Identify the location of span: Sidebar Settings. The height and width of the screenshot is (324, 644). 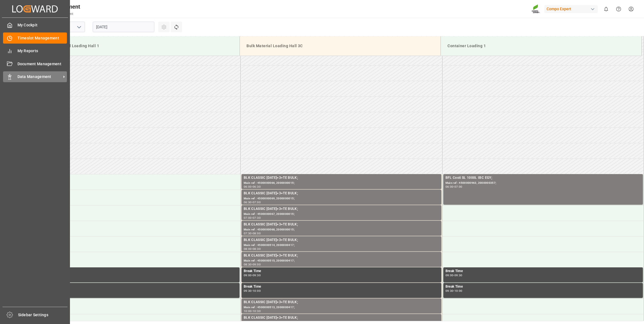
(43, 315).